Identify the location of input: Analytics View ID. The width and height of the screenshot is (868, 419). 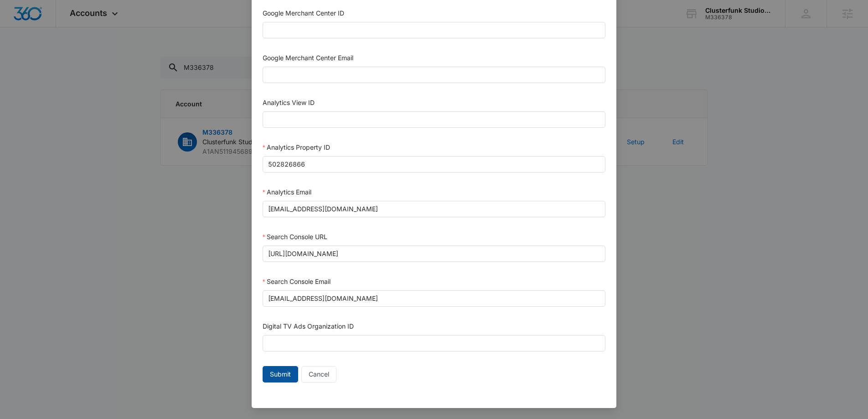
(434, 120).